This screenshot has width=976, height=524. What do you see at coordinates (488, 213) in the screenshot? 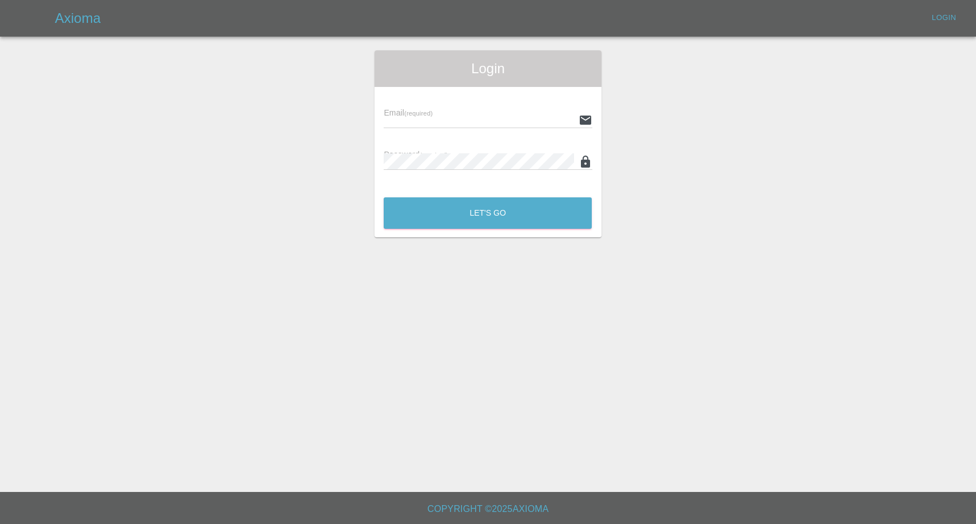
I see `button: Let's Go` at bounding box center [488, 213].